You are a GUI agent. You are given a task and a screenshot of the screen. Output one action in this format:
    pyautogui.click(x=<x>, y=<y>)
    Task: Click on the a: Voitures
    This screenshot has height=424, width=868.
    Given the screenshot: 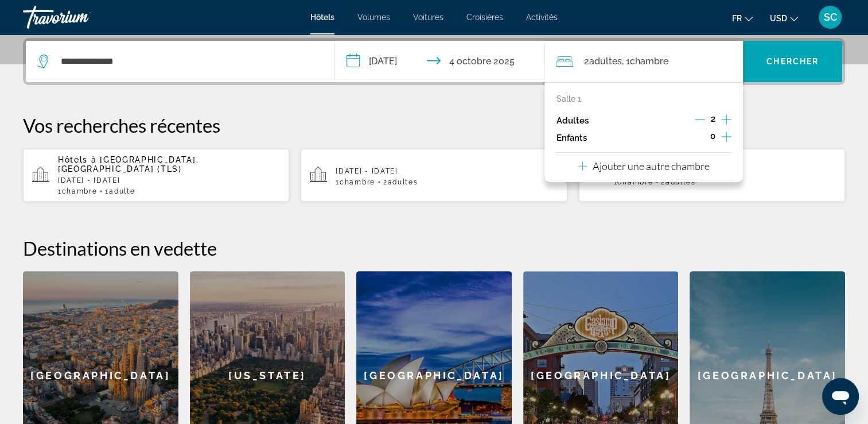 What is the action you would take?
    pyautogui.click(x=428, y=17)
    